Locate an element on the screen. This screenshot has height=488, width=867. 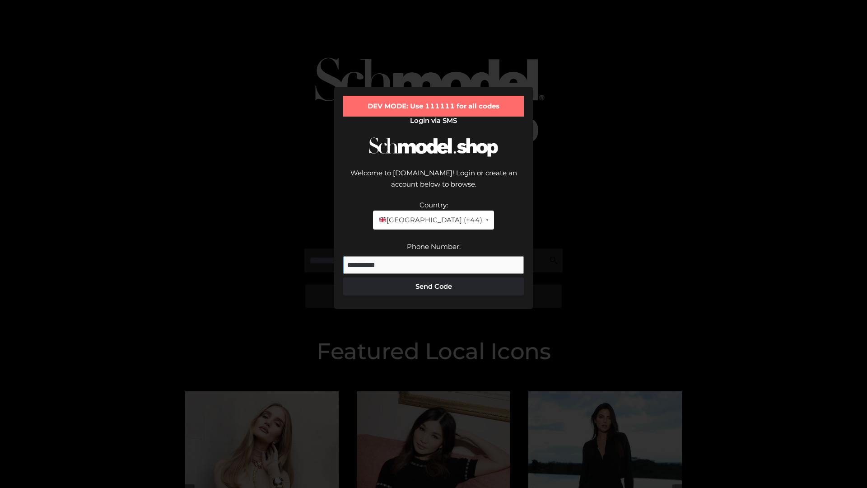
img: Schmodel Logo is located at coordinates (433, 147).